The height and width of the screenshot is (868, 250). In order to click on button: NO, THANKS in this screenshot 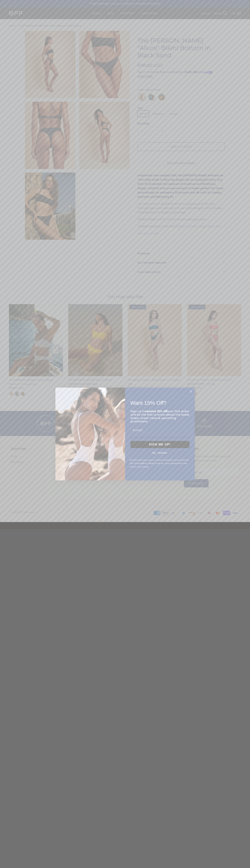, I will do `click(160, 453)`.